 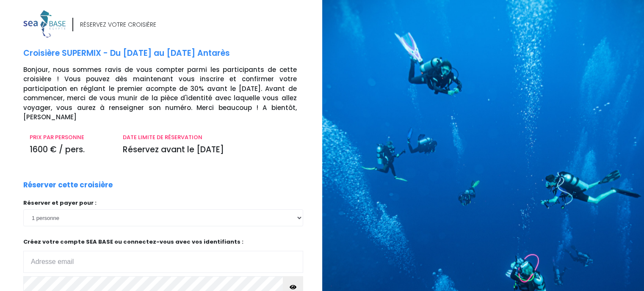 What do you see at coordinates (118, 25) in the screenshot?
I see `div: RÉSERVEZ VOTRE CROISIÈRE` at bounding box center [118, 25].